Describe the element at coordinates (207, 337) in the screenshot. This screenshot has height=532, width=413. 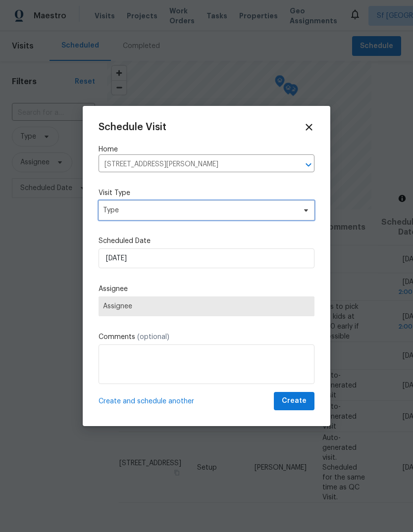
I see `label: Comments` at that location.